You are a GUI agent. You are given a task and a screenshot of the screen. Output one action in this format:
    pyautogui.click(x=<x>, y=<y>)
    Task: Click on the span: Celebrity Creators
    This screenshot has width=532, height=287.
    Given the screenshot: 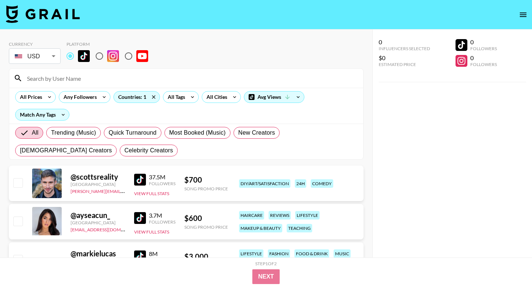 What is the action you would take?
    pyautogui.click(x=149, y=151)
    